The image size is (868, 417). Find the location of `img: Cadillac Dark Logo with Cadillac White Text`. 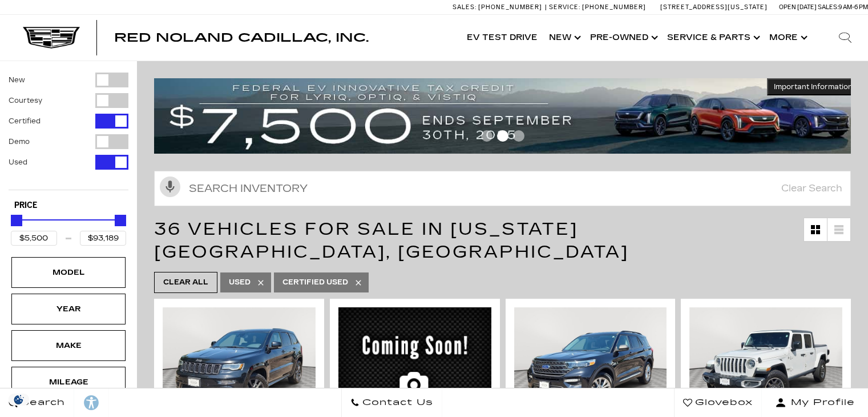

img: Cadillac Dark Logo with Cadillac White Text is located at coordinates (51, 38).